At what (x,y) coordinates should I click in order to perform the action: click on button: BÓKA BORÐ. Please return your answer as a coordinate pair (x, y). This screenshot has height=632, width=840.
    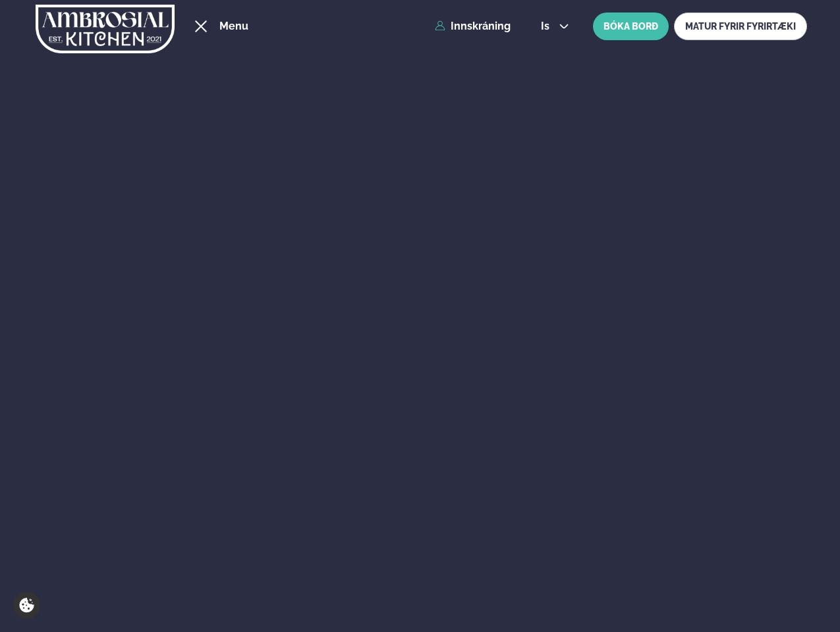
    Looking at the image, I should click on (630, 27).